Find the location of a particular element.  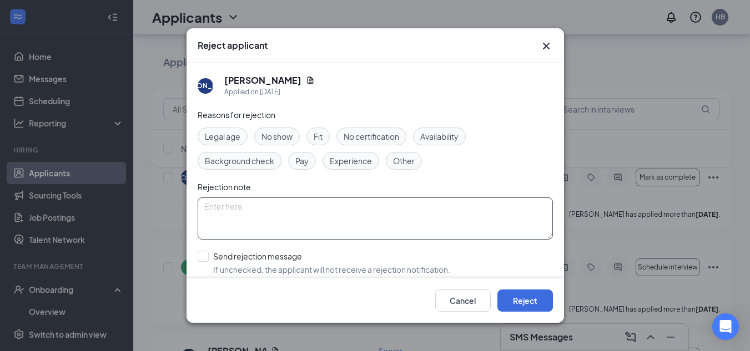

span: No show is located at coordinates (277, 137).